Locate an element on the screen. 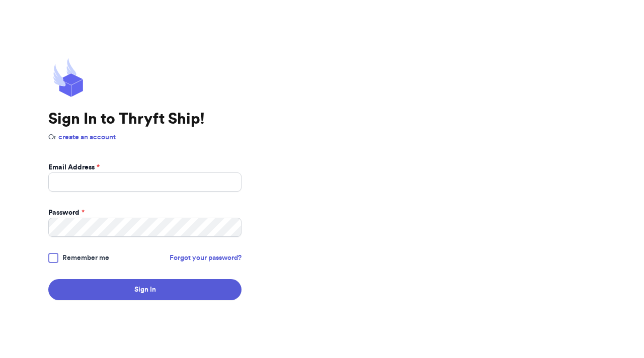 This screenshot has width=644, height=358. a: create an account is located at coordinates (87, 137).